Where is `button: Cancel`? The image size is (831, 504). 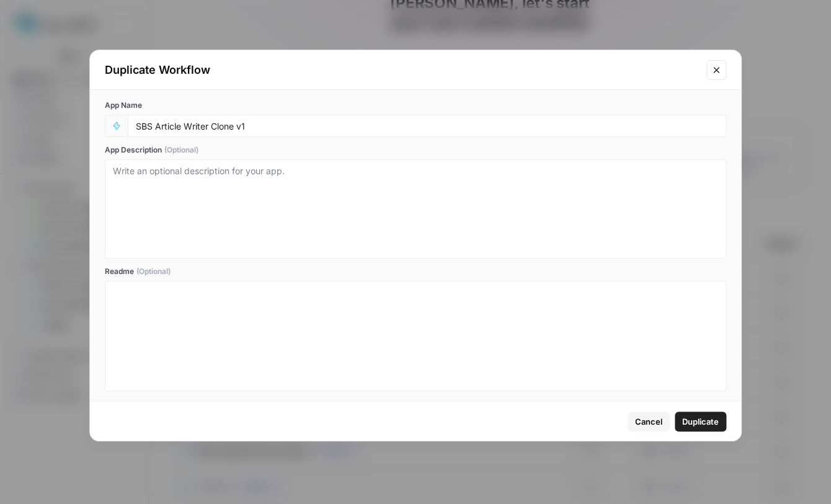
button: Cancel is located at coordinates (648, 422).